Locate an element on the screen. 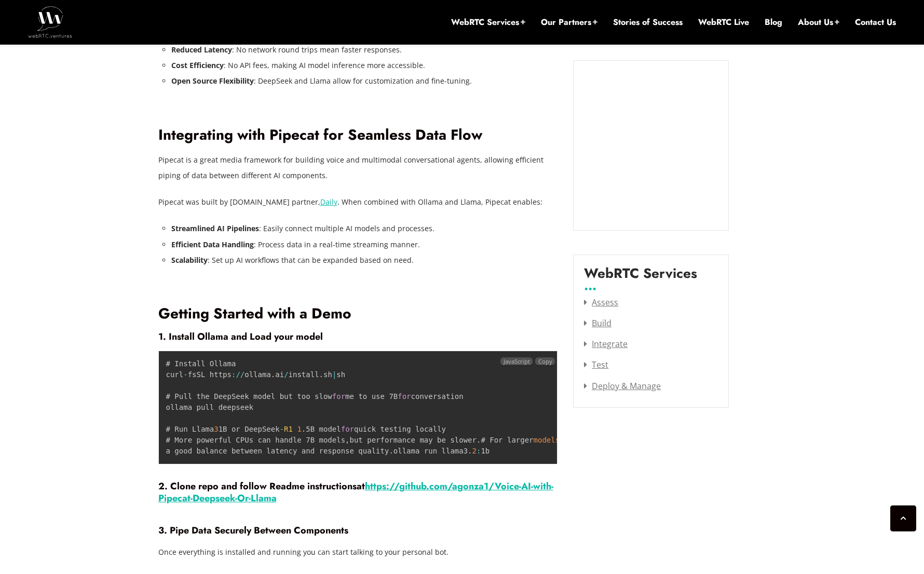 This screenshot has width=924, height=574. li: : Set up AI workflows that can be expanded based on need. is located at coordinates (364, 260).